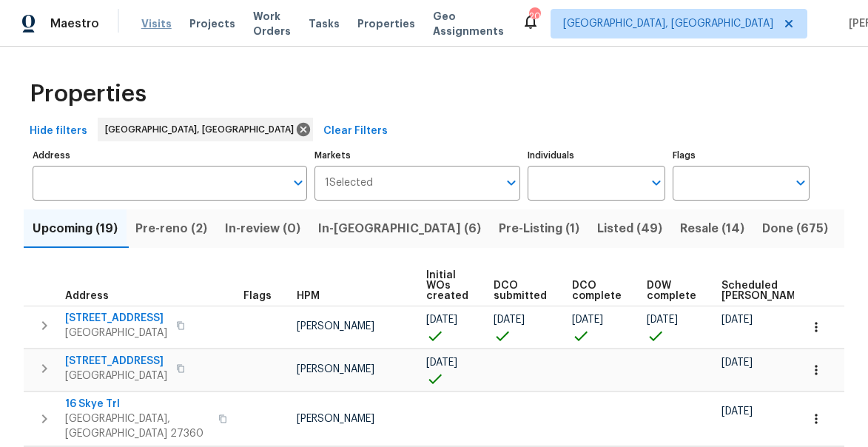 This screenshot has height=447, width=868. I want to click on label: Flags, so click(741, 155).